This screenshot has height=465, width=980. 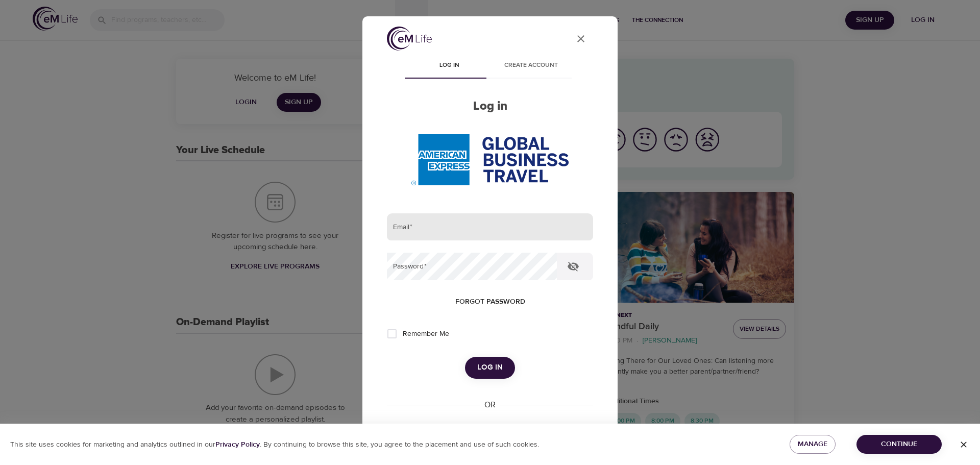 What do you see at coordinates (490, 160) in the screenshot?
I see `img: AmEx%20GBT%20logo.png` at bounding box center [490, 160].